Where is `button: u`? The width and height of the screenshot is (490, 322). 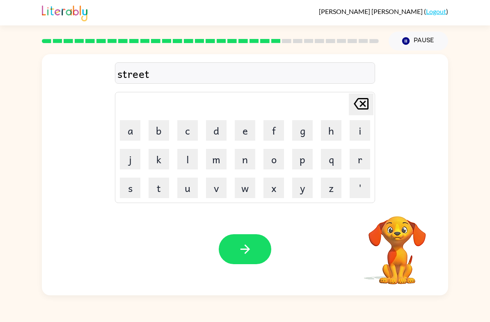 button: u is located at coordinates (188, 188).